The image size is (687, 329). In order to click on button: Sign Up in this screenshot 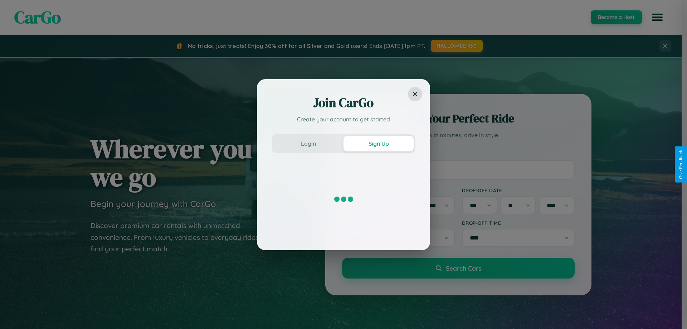, I will do `click(379, 144)`.